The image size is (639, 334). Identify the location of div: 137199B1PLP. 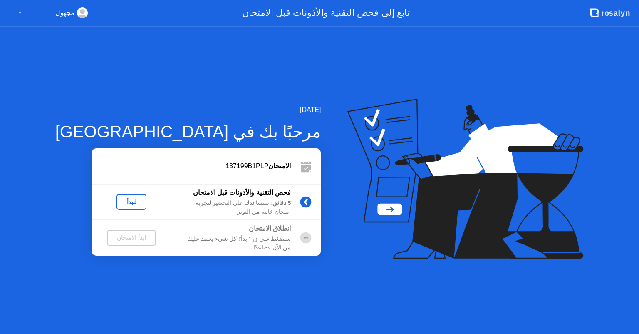
(191, 166).